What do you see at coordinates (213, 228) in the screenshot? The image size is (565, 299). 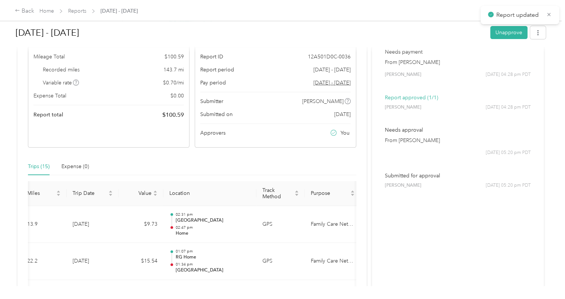 I see `p: 02:47 pm` at bounding box center [213, 228].